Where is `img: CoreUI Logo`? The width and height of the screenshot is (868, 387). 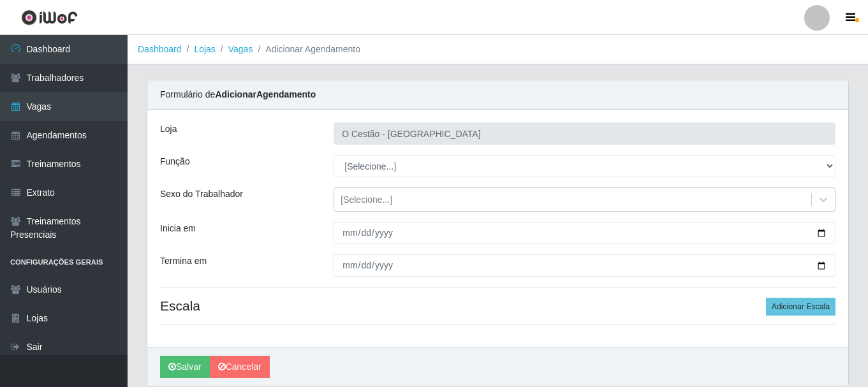
img: CoreUI Logo is located at coordinates (49, 17).